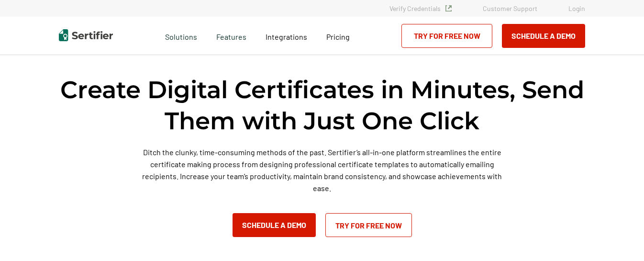  What do you see at coordinates (420, 8) in the screenshot?
I see `a: Verify Credentials` at bounding box center [420, 8].